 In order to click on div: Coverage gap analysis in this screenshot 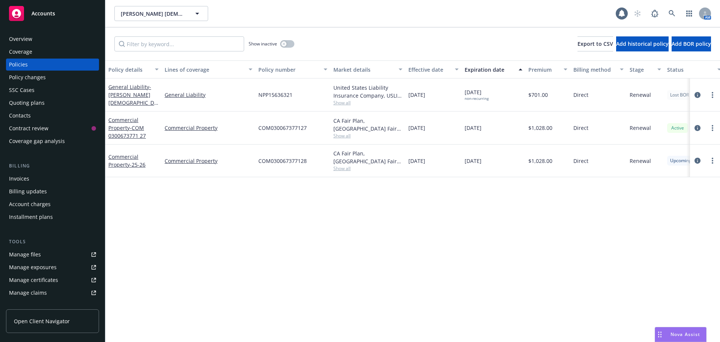, I will do `click(37, 141)`.